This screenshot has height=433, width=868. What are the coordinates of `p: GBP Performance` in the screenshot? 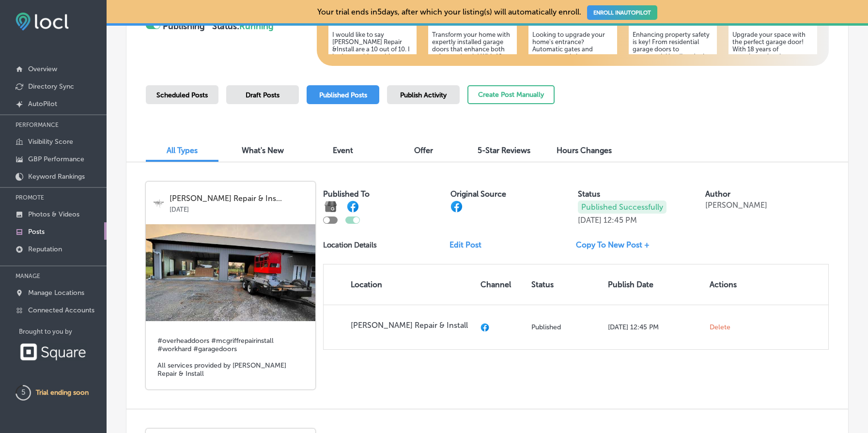 It's located at (56, 159).